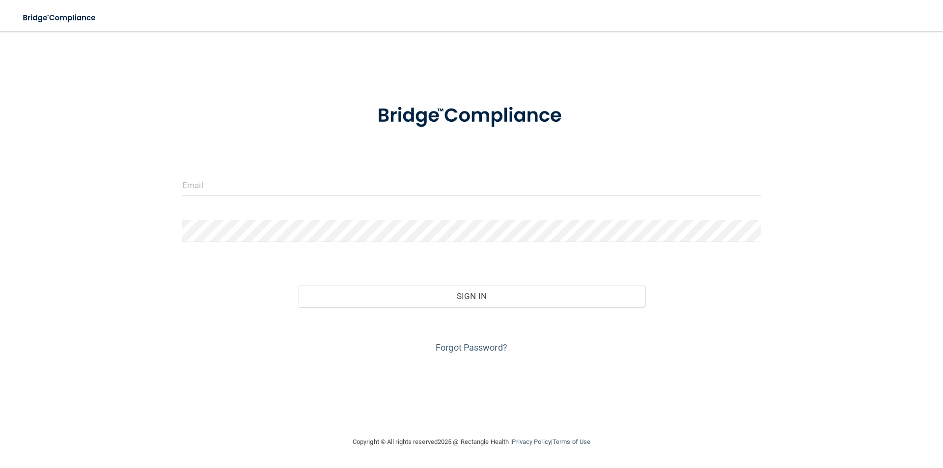 This screenshot has height=468, width=943. Describe the element at coordinates (472, 442) in the screenshot. I see `div: Copyright © All rights reserved 2025 @ Rectangle Health | |` at that location.